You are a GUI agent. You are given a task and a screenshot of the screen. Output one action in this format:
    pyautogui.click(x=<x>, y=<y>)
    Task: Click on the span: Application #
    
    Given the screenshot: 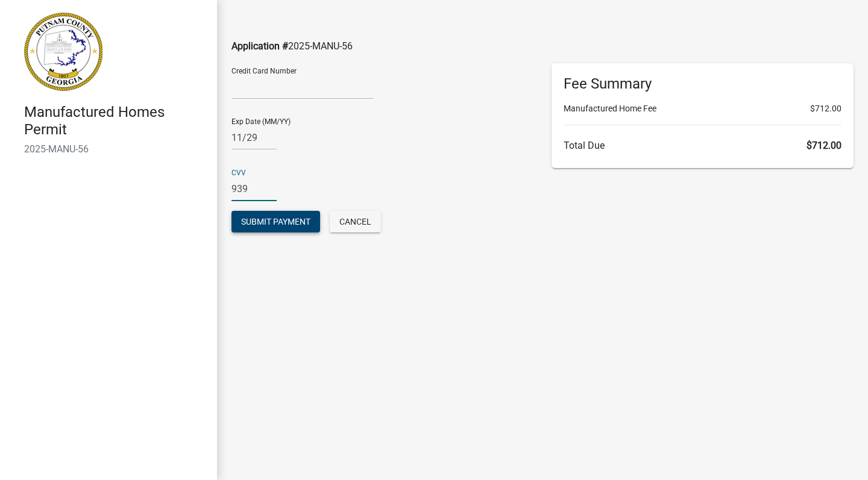 What is the action you would take?
    pyautogui.click(x=260, y=46)
    